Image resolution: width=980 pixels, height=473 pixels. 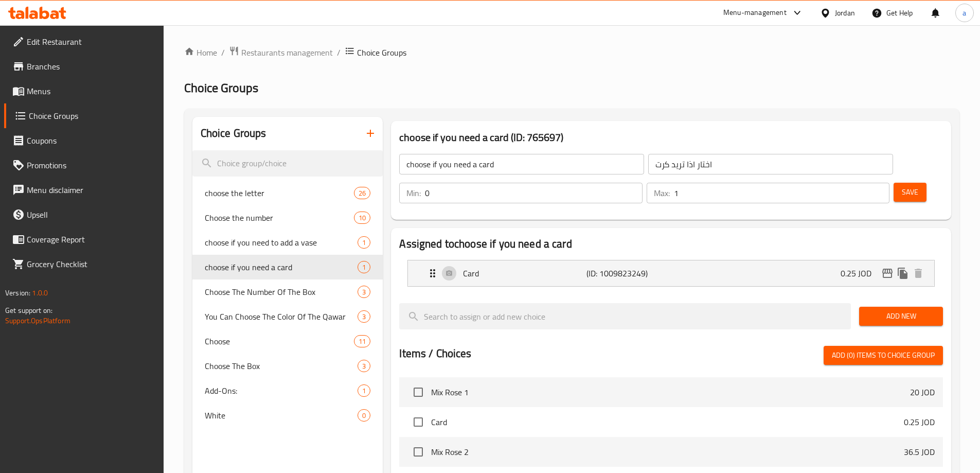 I want to click on span: choose the letter, so click(x=279, y=193).